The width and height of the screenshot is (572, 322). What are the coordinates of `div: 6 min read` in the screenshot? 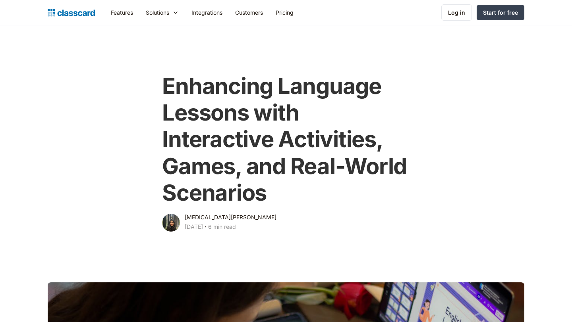 It's located at (222, 227).